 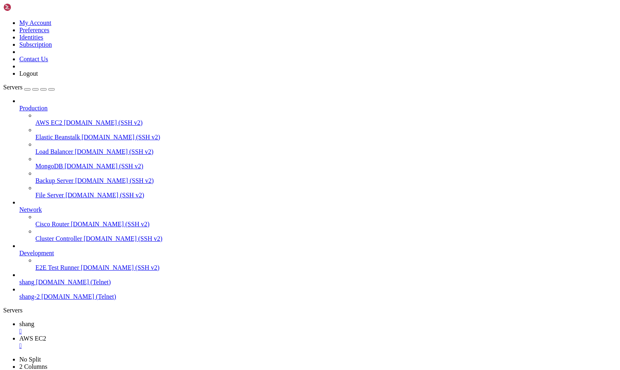 What do you see at coordinates (318, 342) in the screenshot?
I see `a: AWS EC2` at bounding box center [318, 342].